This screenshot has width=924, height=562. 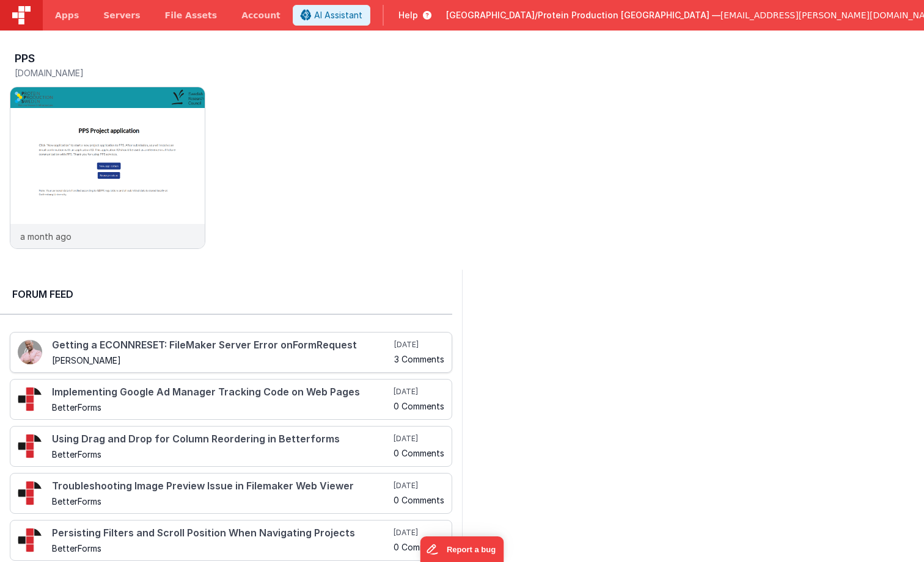 I want to click on h4: Troubleshooting Image Preview Issue in Filemaker Web Viewer, so click(x=221, y=487).